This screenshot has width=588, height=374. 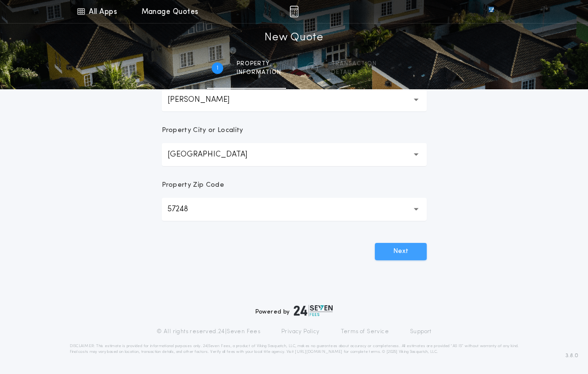 What do you see at coordinates (491, 12) in the screenshot?
I see `img: vs-icon` at bounding box center [491, 12].